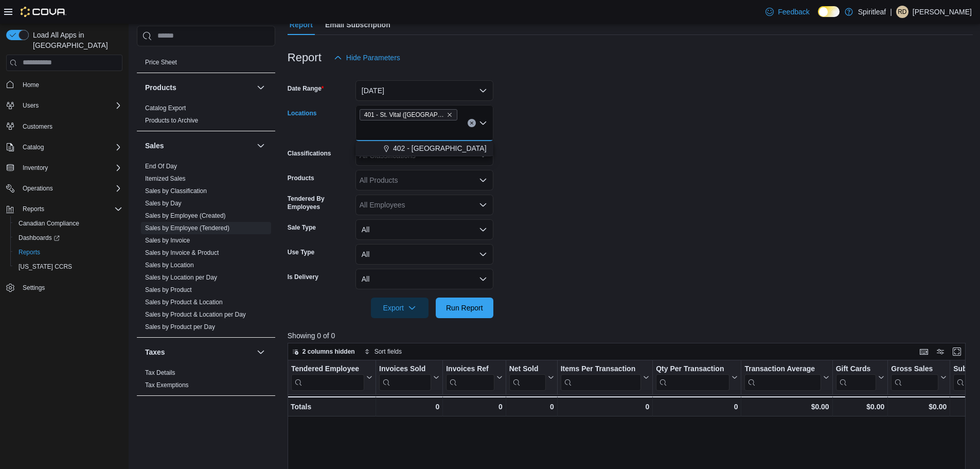 The height and width of the screenshot is (469, 980). I want to click on button: Transaction Average, so click(786, 376).